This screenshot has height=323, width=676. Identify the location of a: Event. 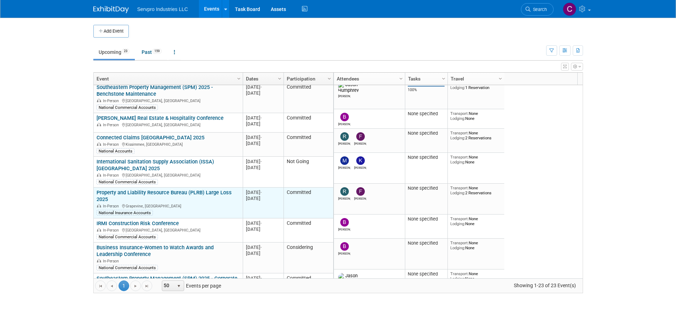
(167, 79).